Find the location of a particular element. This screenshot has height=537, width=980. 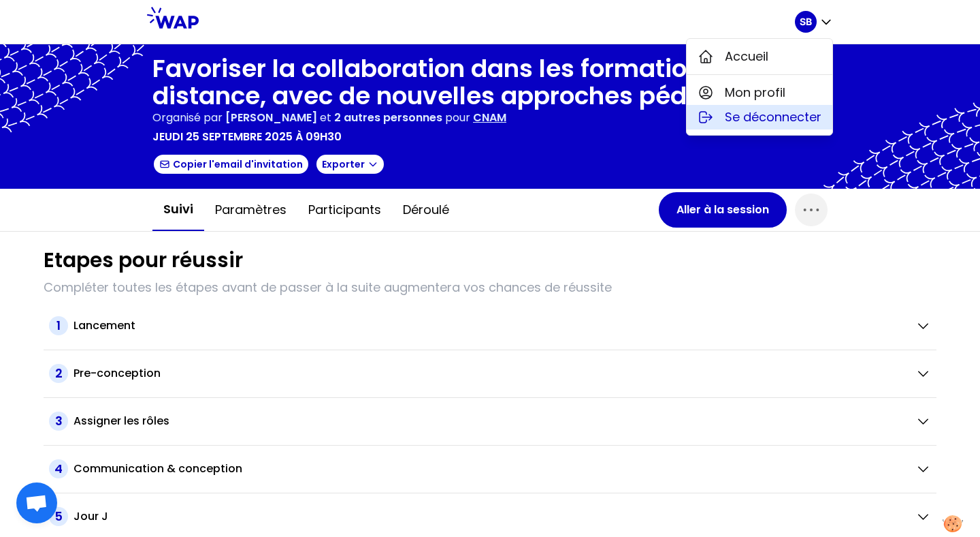

div: SB is located at coordinates (760, 87).